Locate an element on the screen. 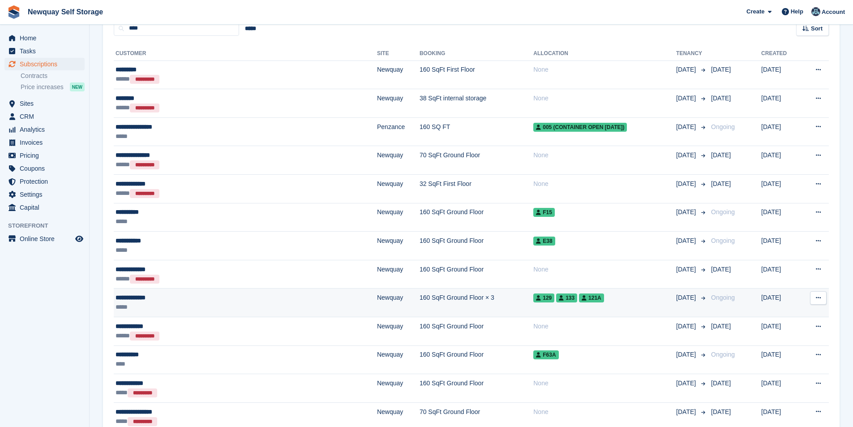 This screenshot has height=427, width=853. span: F15 is located at coordinates (544, 212).